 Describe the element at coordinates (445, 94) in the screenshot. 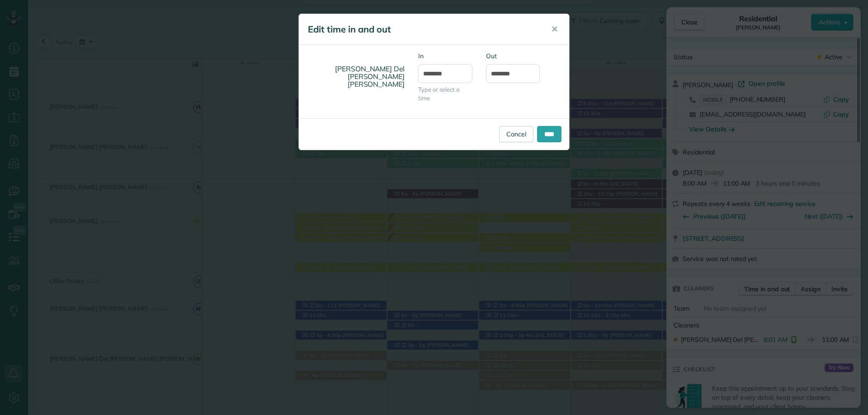

I see `span: Type or select a time` at that location.